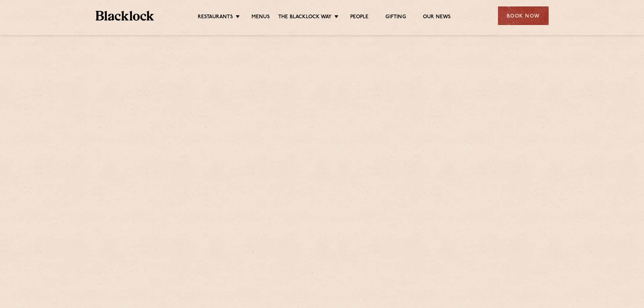 The image size is (644, 308). Describe the element at coordinates (215, 18) in the screenshot. I see `a: Restaurants` at that location.